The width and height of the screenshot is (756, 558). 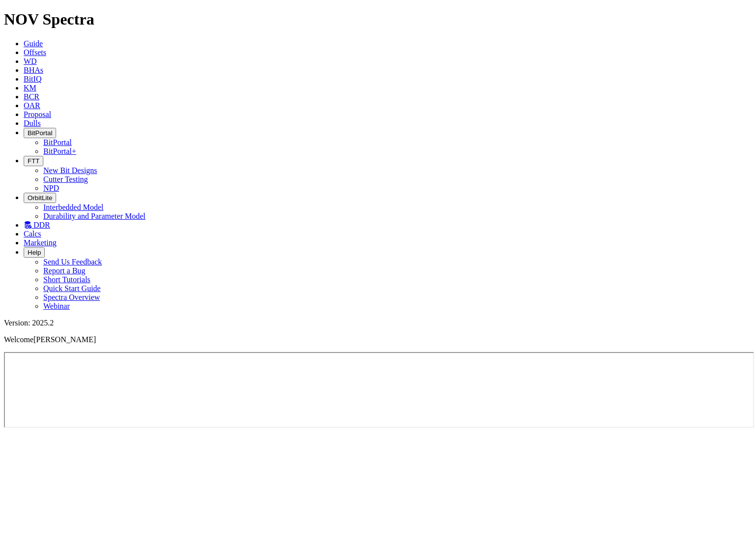 What do you see at coordinates (32, 105) in the screenshot?
I see `a: OAR` at bounding box center [32, 105].